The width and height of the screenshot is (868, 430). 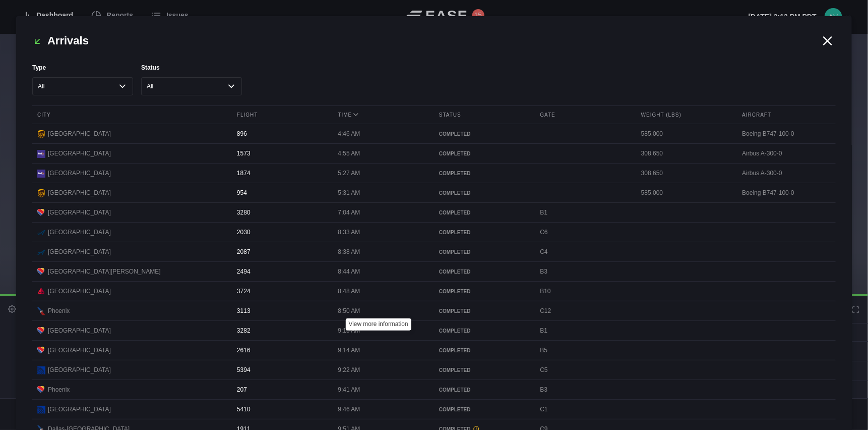 I want to click on div: 3724, so click(x=281, y=291).